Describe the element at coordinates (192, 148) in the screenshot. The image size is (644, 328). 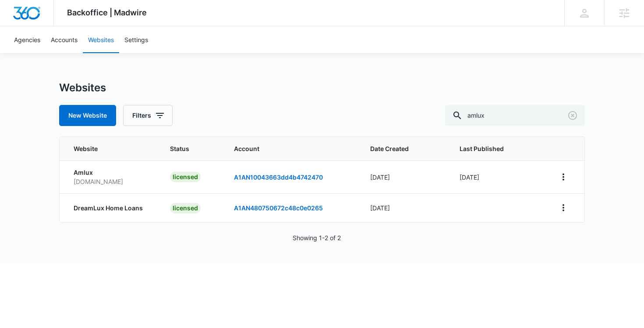
I see `span: Status` at that location.